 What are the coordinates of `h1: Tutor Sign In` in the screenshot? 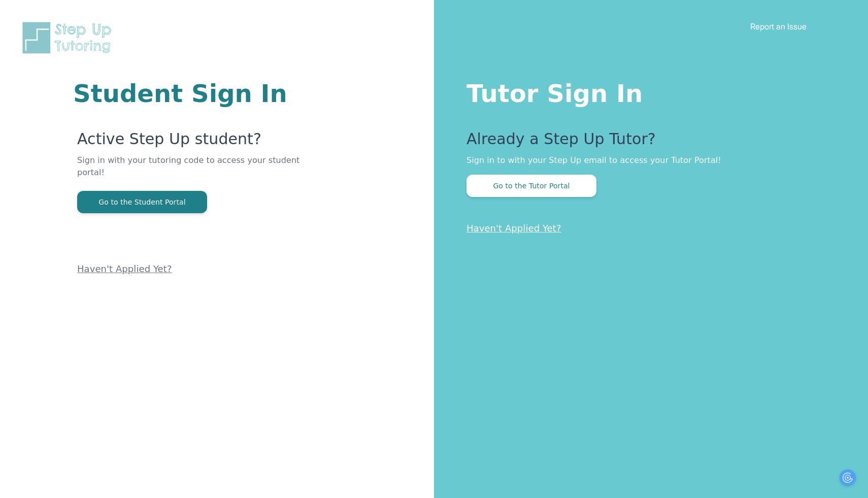 It's located at (646, 91).